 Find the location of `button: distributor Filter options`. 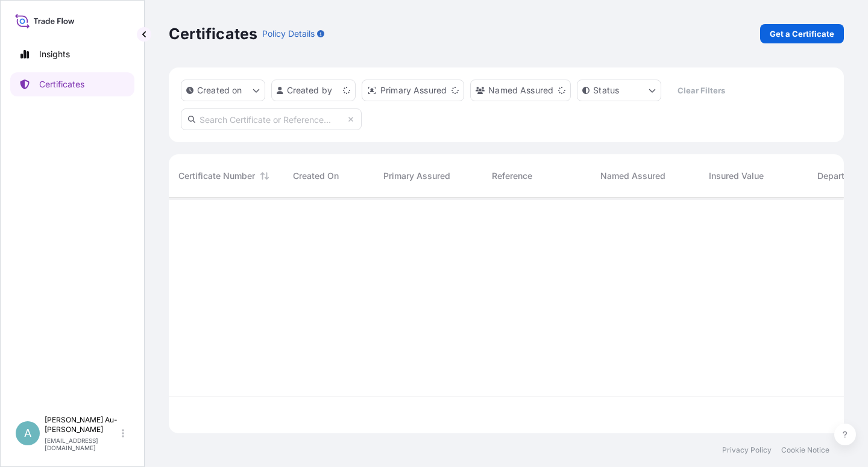

button: distributor Filter options is located at coordinates (413, 90).